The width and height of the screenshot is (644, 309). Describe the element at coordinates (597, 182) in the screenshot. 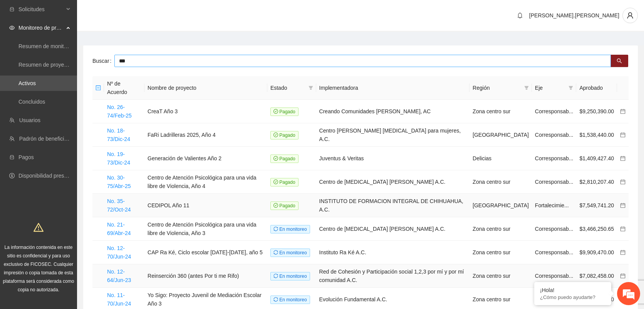

I see `td: $2,810,207.40` at that location.